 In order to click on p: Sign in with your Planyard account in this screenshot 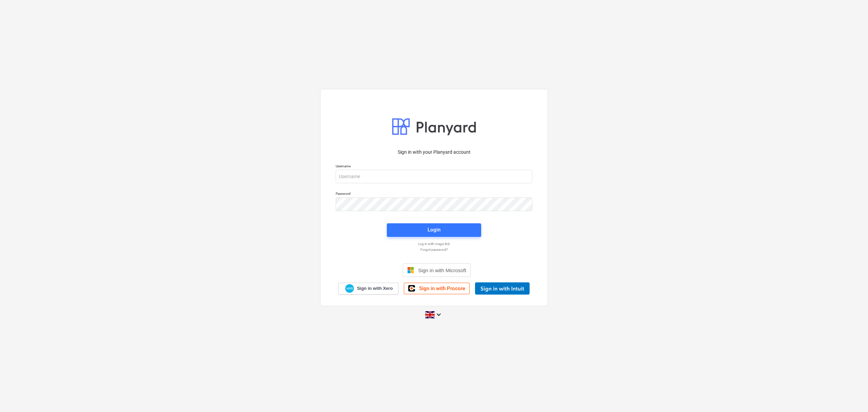, I will do `click(434, 152)`.